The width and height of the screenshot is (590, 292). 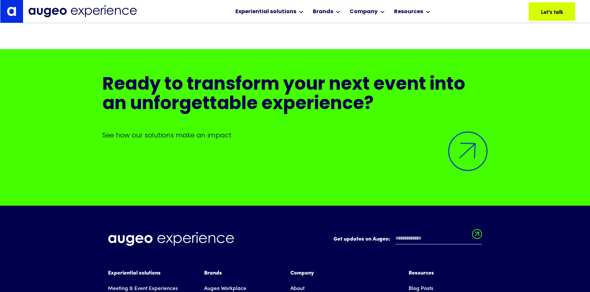 I want to click on img: Augeo Experience business unit full logo in midnight blue., so click(x=83, y=11).